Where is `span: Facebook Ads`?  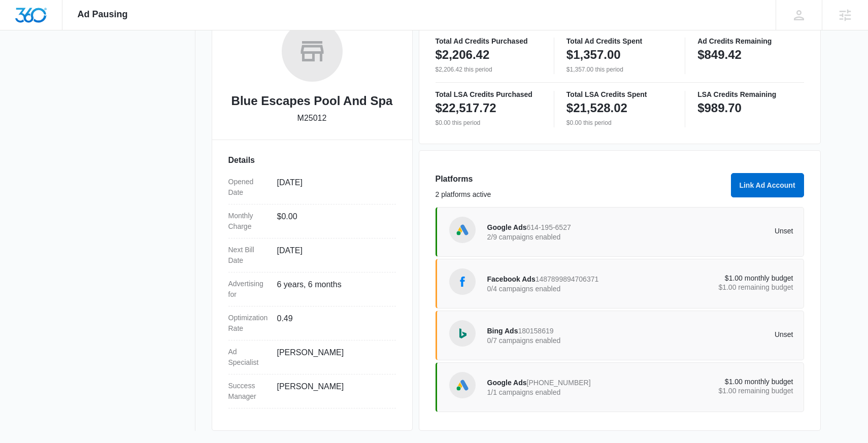 span: Facebook Ads is located at coordinates (511, 279).